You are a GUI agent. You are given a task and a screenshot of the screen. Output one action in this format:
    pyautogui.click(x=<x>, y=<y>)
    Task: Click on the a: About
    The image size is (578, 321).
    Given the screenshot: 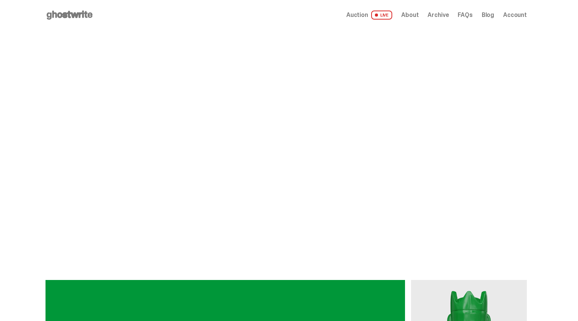 What is the action you would take?
    pyautogui.click(x=410, y=15)
    